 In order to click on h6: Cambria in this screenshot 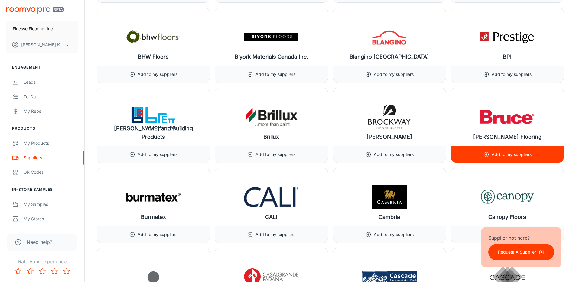, I will do `click(389, 217)`.